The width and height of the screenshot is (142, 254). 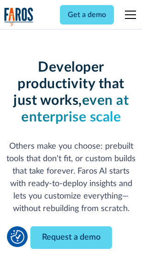 I want to click on img: Logo of the analytics and reporting company Faros., so click(x=19, y=17).